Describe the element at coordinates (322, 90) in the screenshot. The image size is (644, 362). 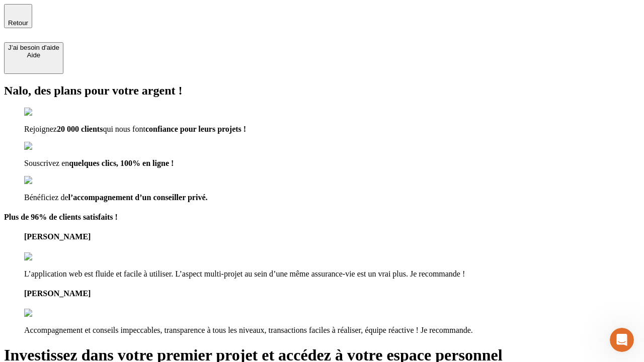
I see `h2: Nalo, des plans pour votre argent !` at that location.